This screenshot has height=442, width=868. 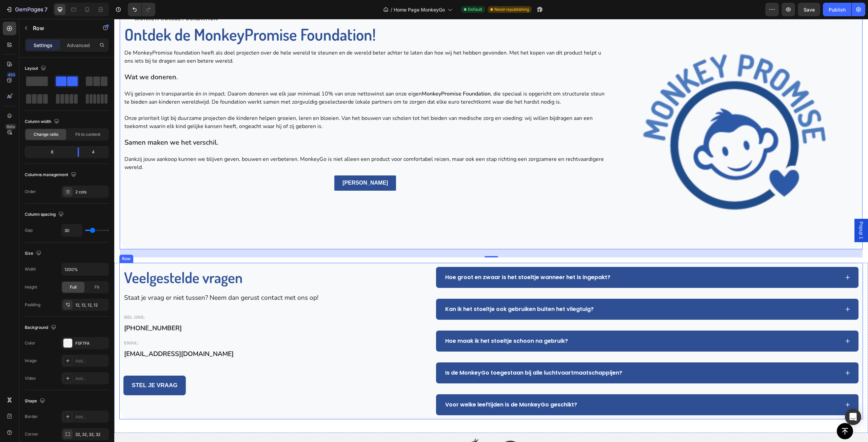 I want to click on span: Fit, so click(x=97, y=287).